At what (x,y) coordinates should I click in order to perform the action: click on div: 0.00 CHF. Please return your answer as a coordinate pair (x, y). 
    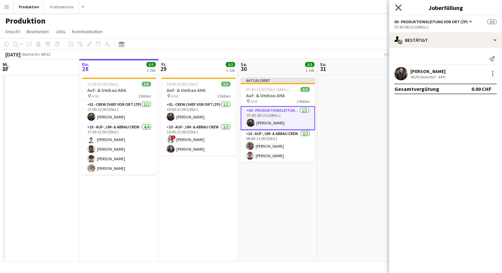
    Looking at the image, I should click on (481, 89).